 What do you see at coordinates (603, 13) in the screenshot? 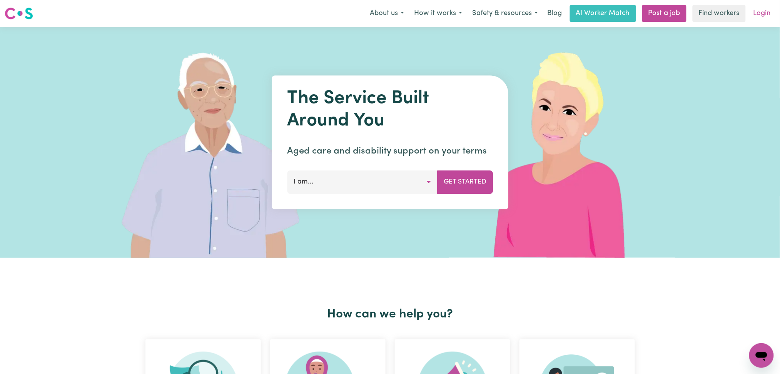
I see `a: AI Worker Match` at bounding box center [603, 13].